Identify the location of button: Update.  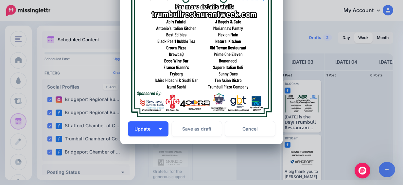
(148, 129).